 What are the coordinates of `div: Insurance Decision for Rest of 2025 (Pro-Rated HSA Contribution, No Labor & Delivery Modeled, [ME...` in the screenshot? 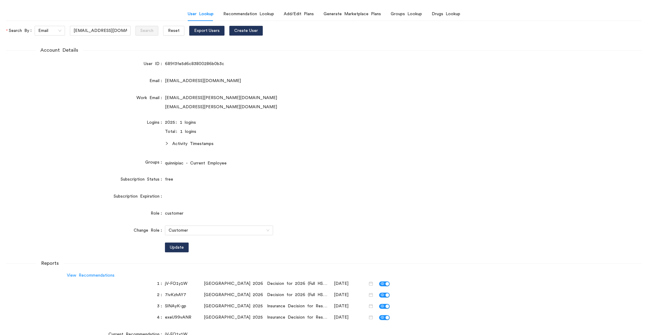 It's located at (298, 306).